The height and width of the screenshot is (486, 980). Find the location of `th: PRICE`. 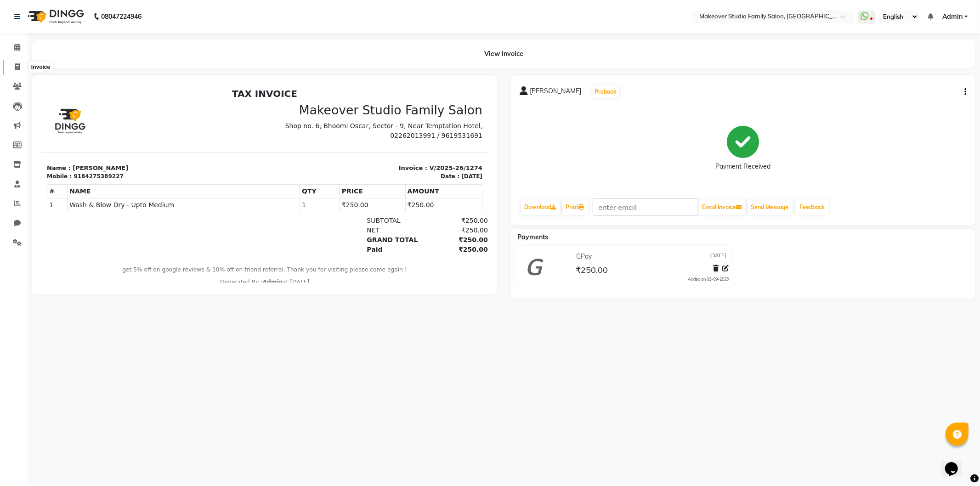

th: PRICE is located at coordinates (331, 107).